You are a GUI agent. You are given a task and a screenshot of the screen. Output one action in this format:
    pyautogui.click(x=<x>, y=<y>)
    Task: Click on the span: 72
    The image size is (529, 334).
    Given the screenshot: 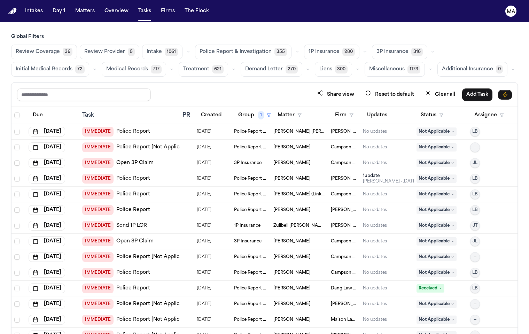 What is the action you would take?
    pyautogui.click(x=80, y=69)
    